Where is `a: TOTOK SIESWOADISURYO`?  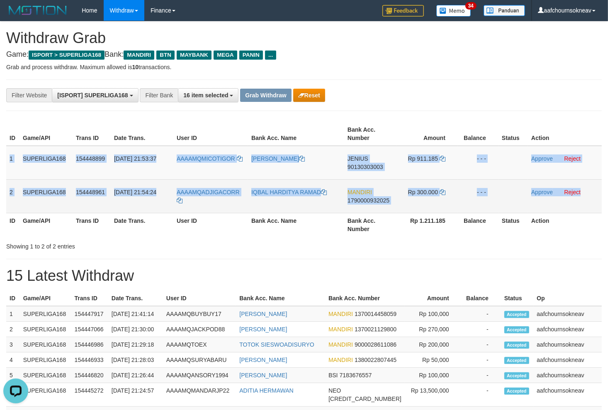 a: TOTOK SIESWOADISURYO is located at coordinates (277, 345).